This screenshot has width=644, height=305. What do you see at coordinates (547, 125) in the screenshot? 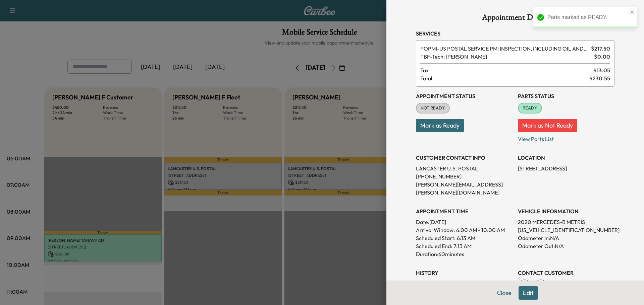
I see `button: Mark as Not Ready` at bounding box center [547, 125].